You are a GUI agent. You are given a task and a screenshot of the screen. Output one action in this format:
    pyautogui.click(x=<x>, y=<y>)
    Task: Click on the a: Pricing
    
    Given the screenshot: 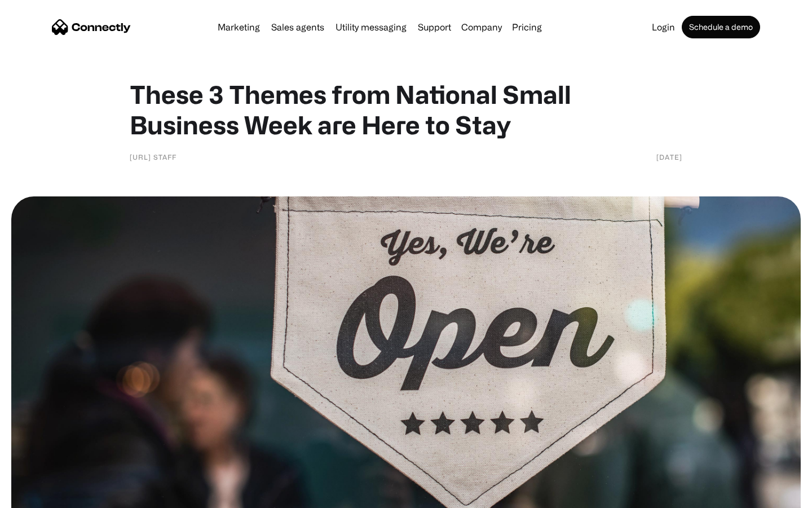 What is the action you would take?
    pyautogui.click(x=527, y=27)
    